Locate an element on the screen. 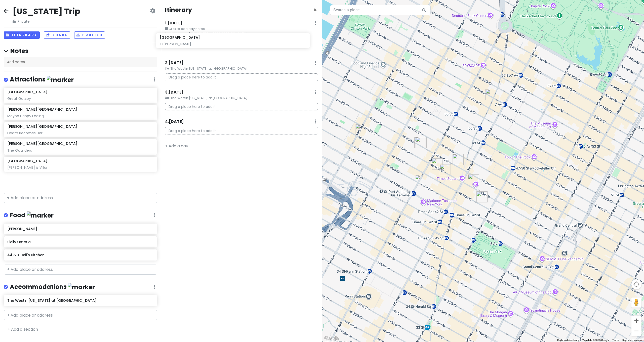  a: Terms is located at coordinates (616, 340).